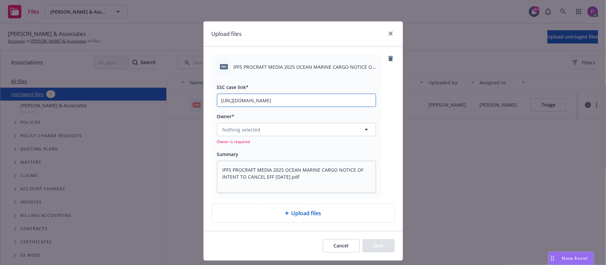 This screenshot has width=606, height=265. What do you see at coordinates (552, 259) in the screenshot?
I see `div: Drag to move` at bounding box center [552, 259].